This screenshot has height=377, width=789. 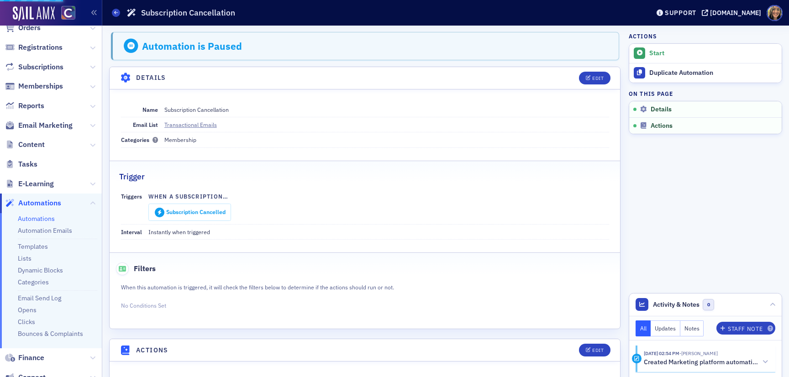 I want to click on button: All, so click(x=644, y=328).